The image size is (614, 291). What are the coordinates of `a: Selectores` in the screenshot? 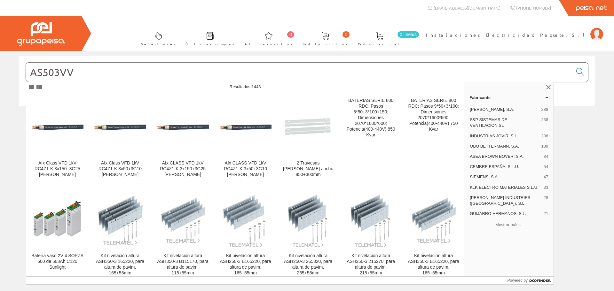 It's located at (157, 38).